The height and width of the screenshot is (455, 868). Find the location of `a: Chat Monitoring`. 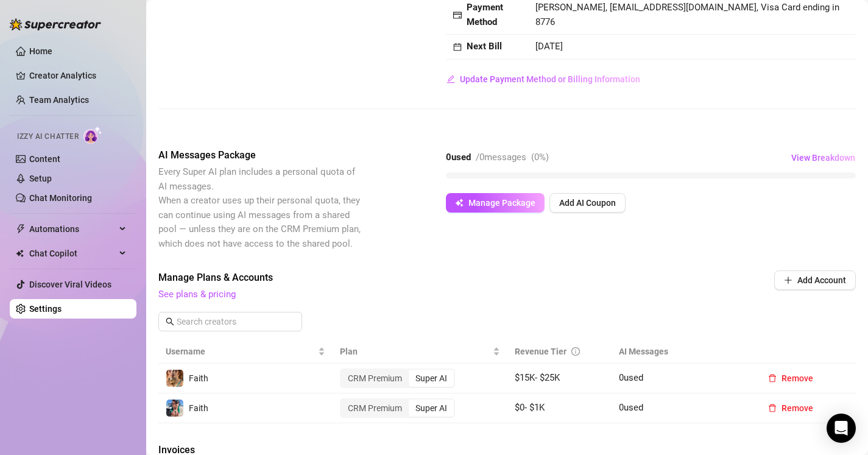

a: Chat Monitoring is located at coordinates (61, 198).